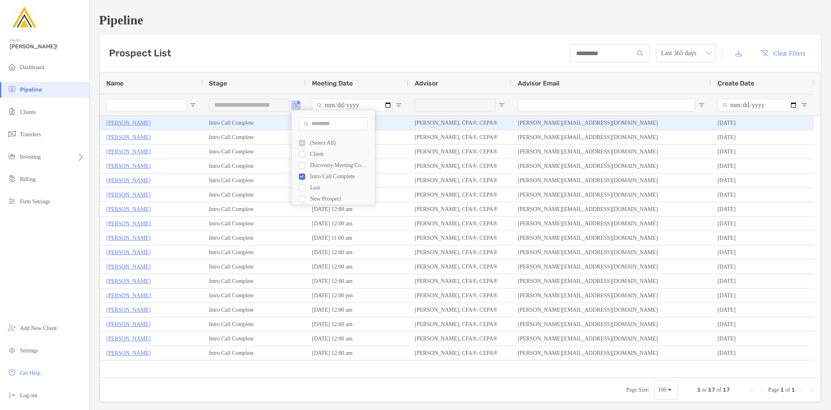  I want to click on div: New Prospect, so click(340, 199).